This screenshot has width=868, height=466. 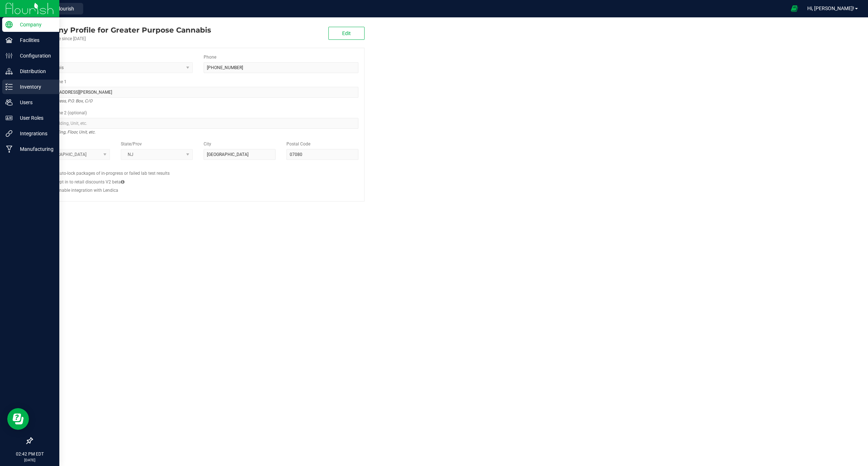 What do you see at coordinates (198, 168) in the screenshot?
I see `h2: Configs` at bounding box center [198, 168].